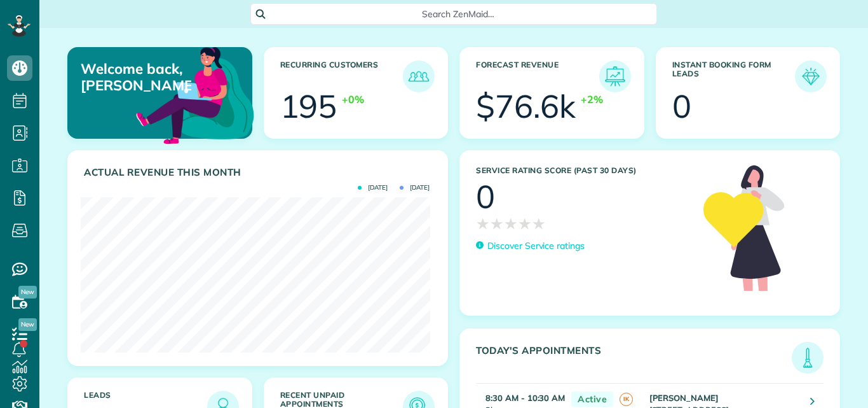 Image resolution: width=868 pixels, height=408 pixels. I want to click on h3: Forecast Revenue, so click(538, 76).